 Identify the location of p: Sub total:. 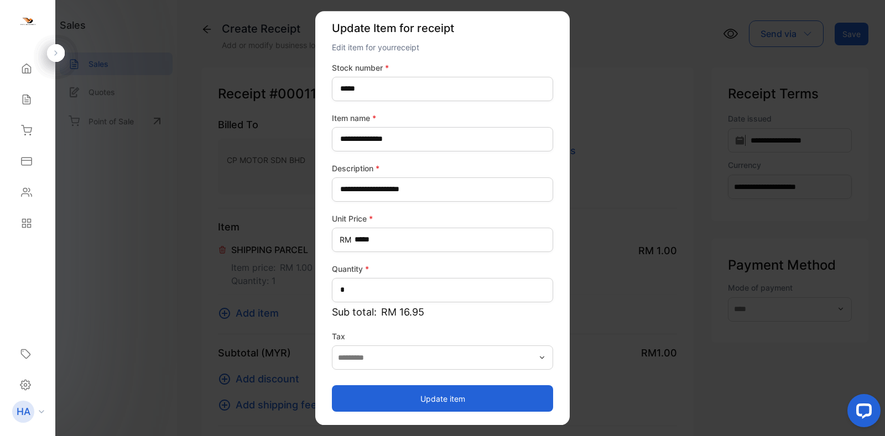
(442, 312).